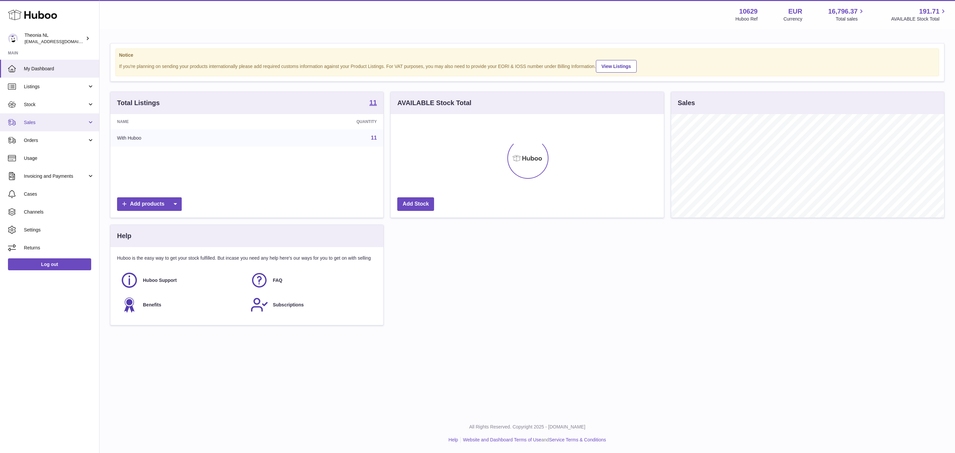 Image resolution: width=955 pixels, height=453 pixels. I want to click on span: Listings, so click(55, 87).